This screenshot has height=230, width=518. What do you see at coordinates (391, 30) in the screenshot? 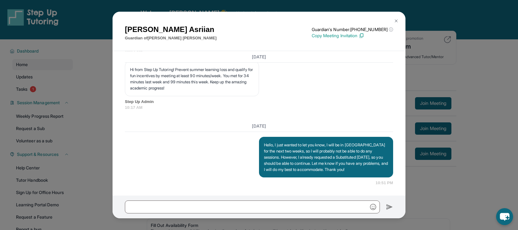
I see `span: ⓘ` at bounding box center [391, 30].